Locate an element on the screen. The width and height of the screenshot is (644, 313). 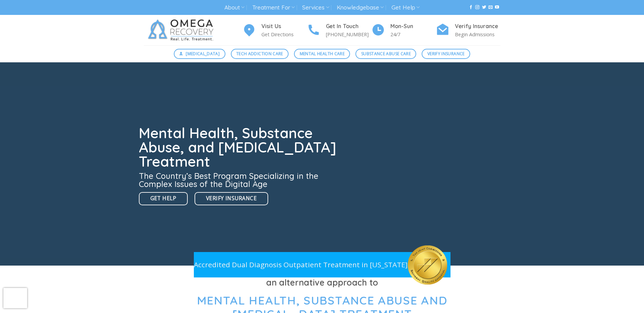
span: Mental Health Care is located at coordinates (322, 53).